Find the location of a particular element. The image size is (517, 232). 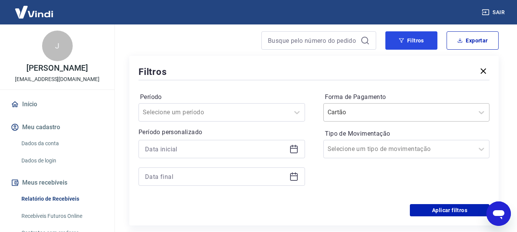

button: Meus recebíveis is located at coordinates (57, 183).